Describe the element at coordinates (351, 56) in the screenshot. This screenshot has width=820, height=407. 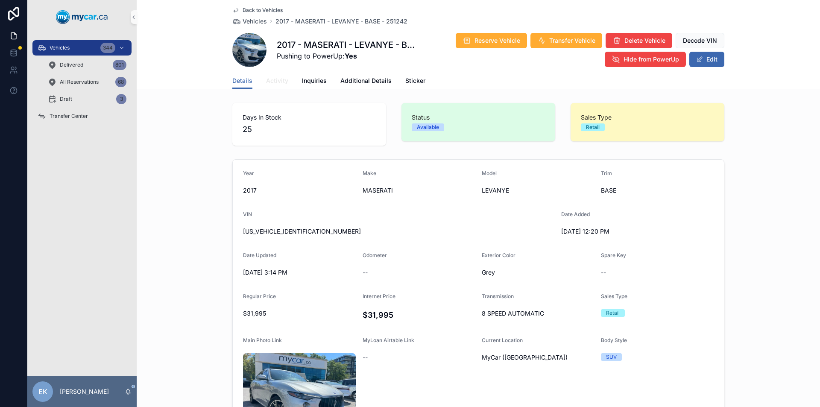
I see `strong: Yes` at that location.